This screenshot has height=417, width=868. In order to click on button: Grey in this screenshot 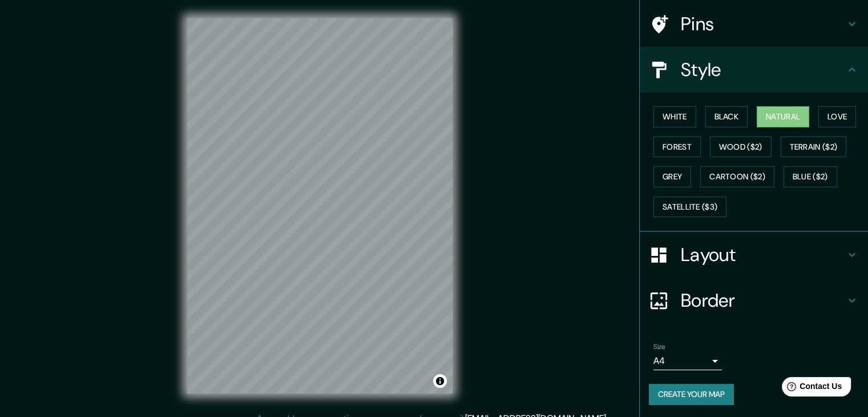, I will do `click(672, 176)`.